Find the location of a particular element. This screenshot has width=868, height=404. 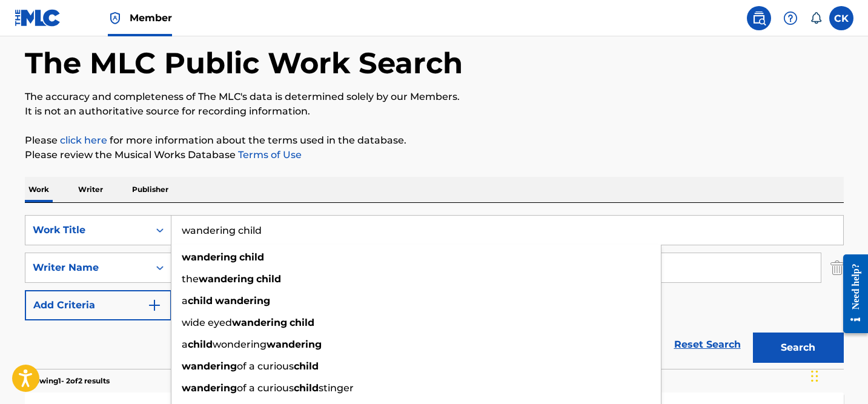

button: Search is located at coordinates (799, 348).